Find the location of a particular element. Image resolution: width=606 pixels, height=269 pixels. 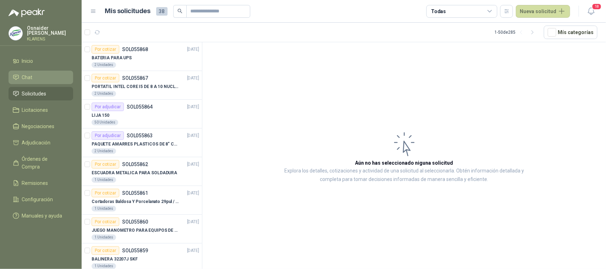

p: SOL055861 is located at coordinates (135, 193).